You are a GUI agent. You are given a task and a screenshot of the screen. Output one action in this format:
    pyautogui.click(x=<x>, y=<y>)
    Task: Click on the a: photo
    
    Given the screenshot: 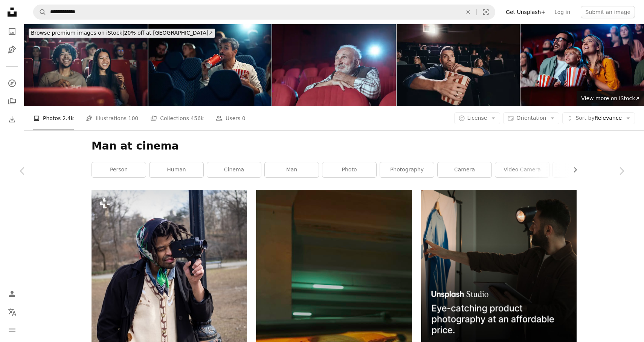 What is the action you would take?
    pyautogui.click(x=349, y=170)
    